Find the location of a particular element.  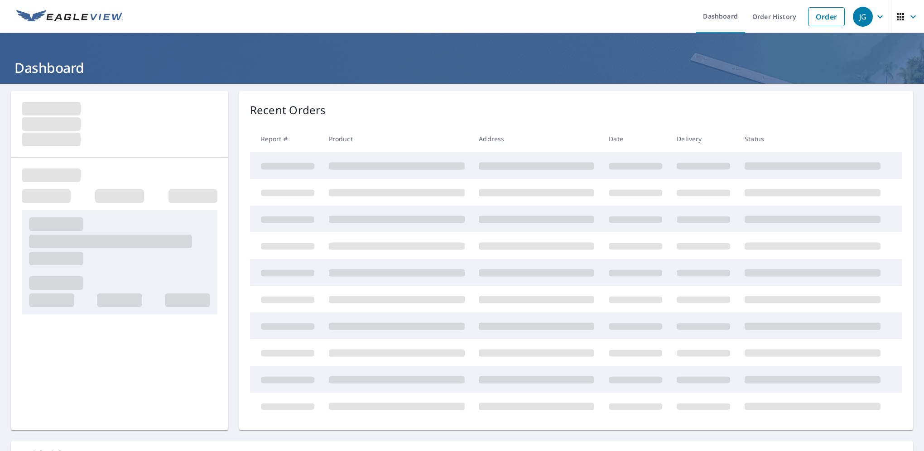

th: Delivery is located at coordinates (703, 139).